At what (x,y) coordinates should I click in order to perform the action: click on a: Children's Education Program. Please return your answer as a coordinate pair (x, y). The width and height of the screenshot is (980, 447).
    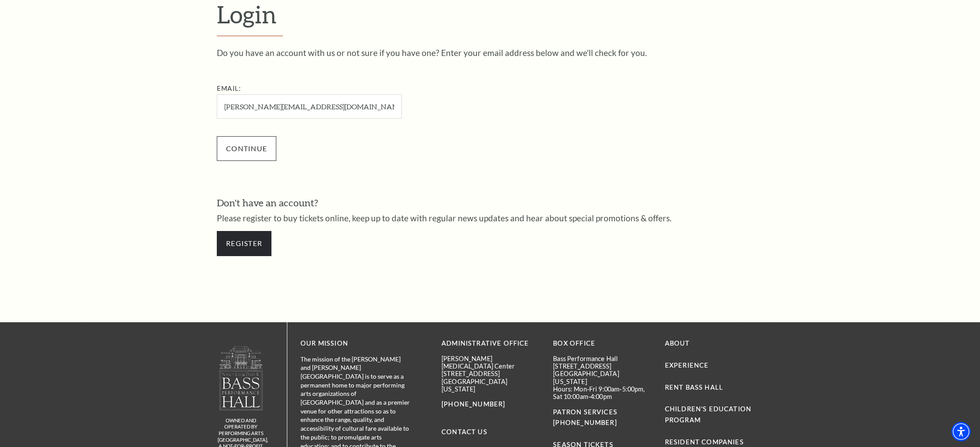
    Looking at the image, I should click on (708, 414).